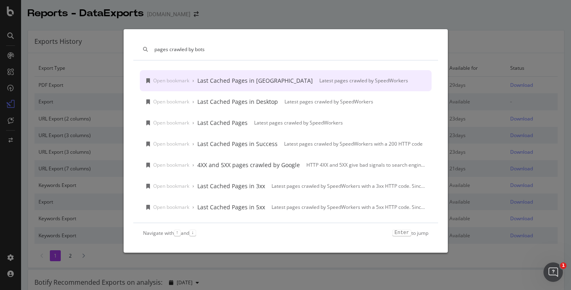  Describe the element at coordinates (286, 141) in the screenshot. I see `div: modal` at that location.